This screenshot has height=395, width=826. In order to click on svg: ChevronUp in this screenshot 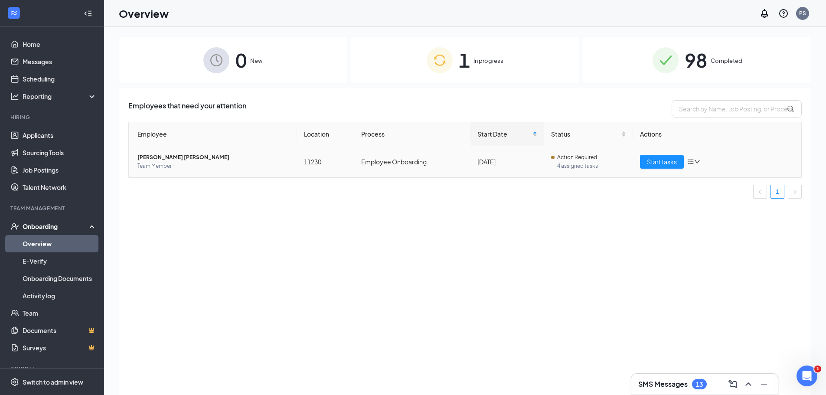, I will do `click(748, 384)`.